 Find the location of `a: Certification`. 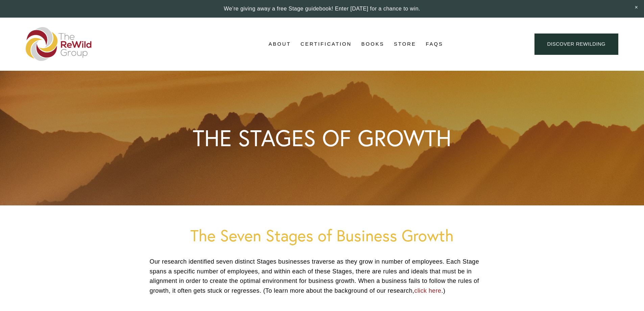

a: Certification is located at coordinates (326, 44).